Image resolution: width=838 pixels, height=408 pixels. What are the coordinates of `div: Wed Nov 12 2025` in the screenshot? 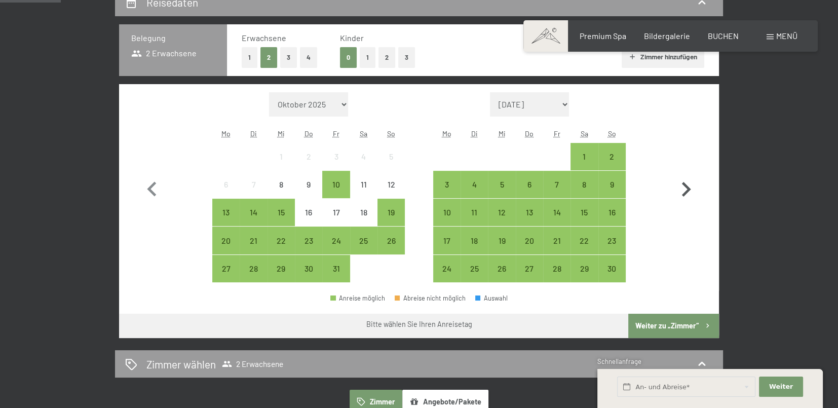 It's located at (501, 212).